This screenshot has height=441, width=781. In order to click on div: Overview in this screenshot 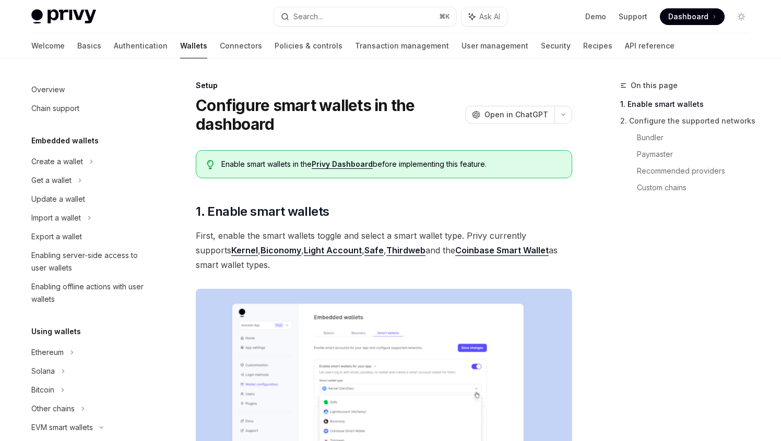, I will do `click(48, 90)`.